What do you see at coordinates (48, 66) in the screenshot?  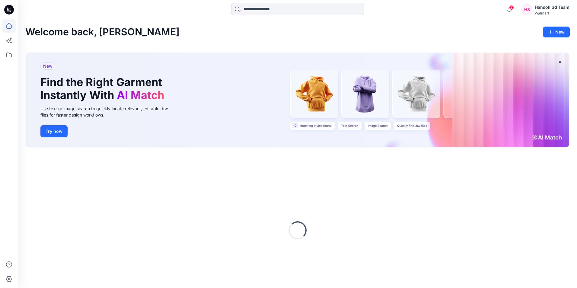 I see `span: New` at bounding box center [48, 66].